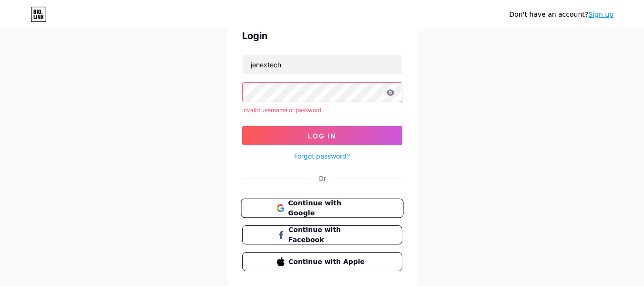 This screenshot has width=644, height=286. Describe the element at coordinates (327, 261) in the screenshot. I see `span: Continue with Apple` at that location.